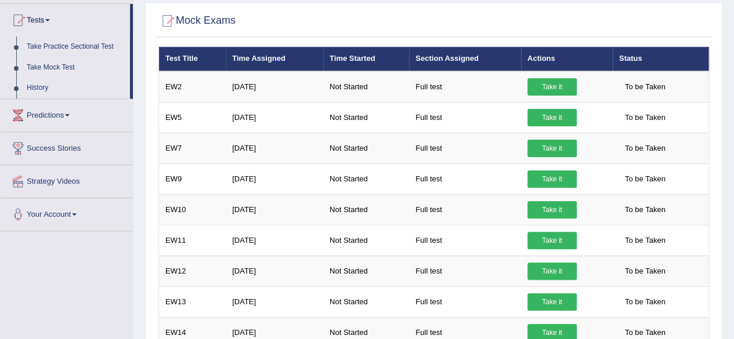 This screenshot has width=734, height=339. What do you see at coordinates (193, 209) in the screenshot?
I see `td: EW10` at bounding box center [193, 209].